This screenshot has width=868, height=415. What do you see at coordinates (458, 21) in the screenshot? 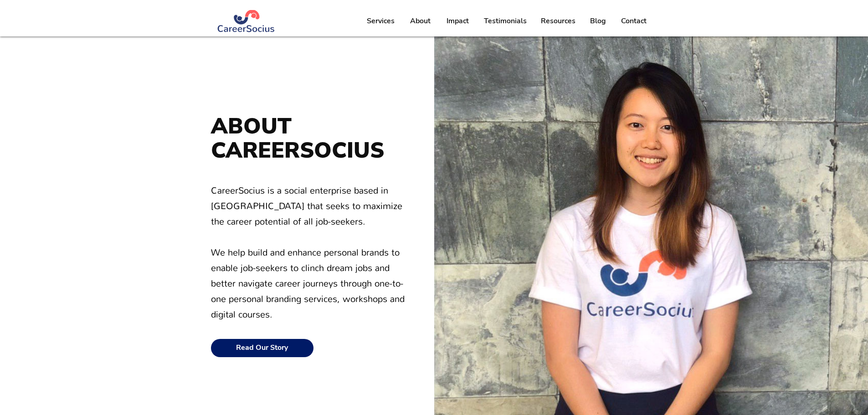
I see `a: Impact` at bounding box center [458, 21].